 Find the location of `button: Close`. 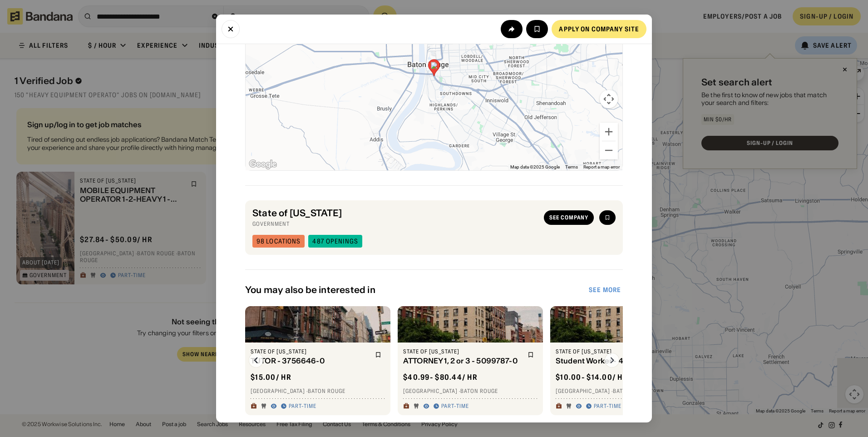

button: Close is located at coordinates (231, 29).